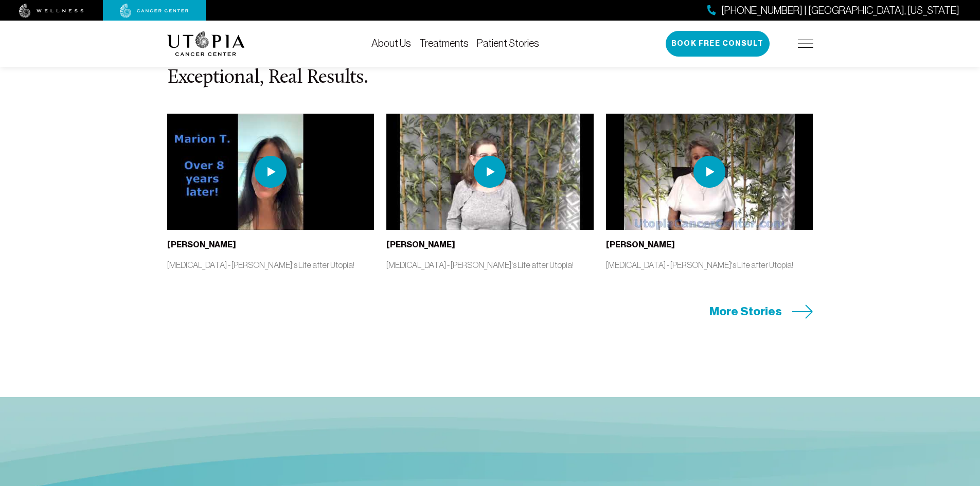 This screenshot has height=486, width=980. Describe the element at coordinates (51, 11) in the screenshot. I see `img: wellness` at that location.